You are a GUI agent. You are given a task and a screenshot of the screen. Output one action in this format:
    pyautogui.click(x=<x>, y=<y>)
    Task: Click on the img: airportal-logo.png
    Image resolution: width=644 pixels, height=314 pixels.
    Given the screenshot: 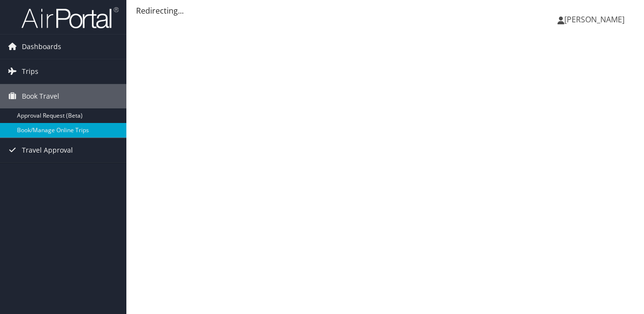 What is the action you would take?
    pyautogui.click(x=70, y=18)
    